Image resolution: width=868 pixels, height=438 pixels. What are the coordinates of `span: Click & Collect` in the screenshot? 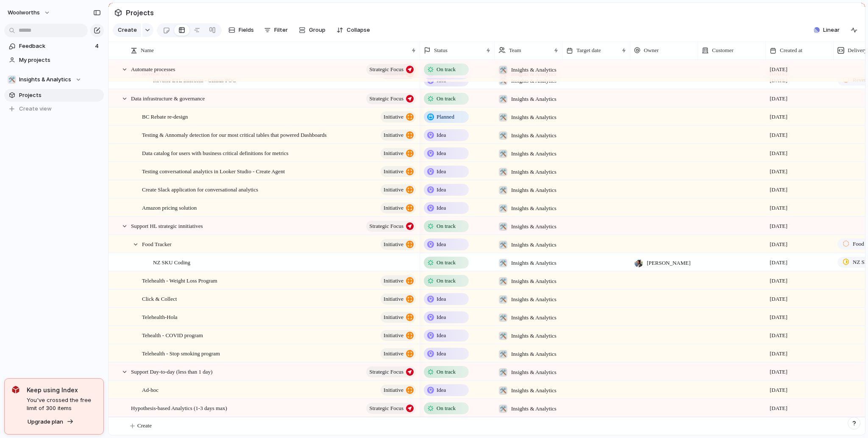 It's located at (159, 298).